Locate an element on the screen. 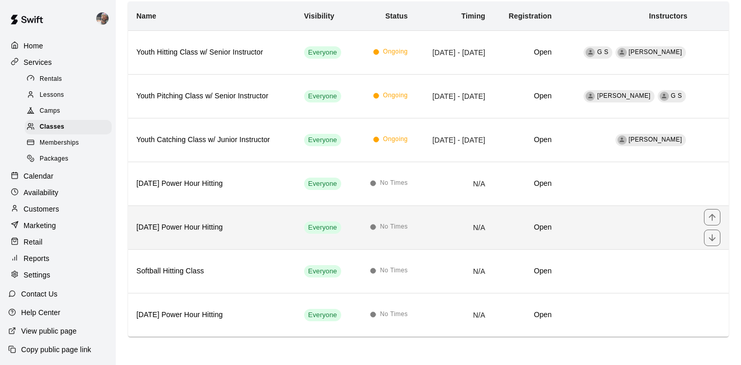 Image resolution: width=741 pixels, height=365 pixels. a: Memberships is located at coordinates (70, 143).